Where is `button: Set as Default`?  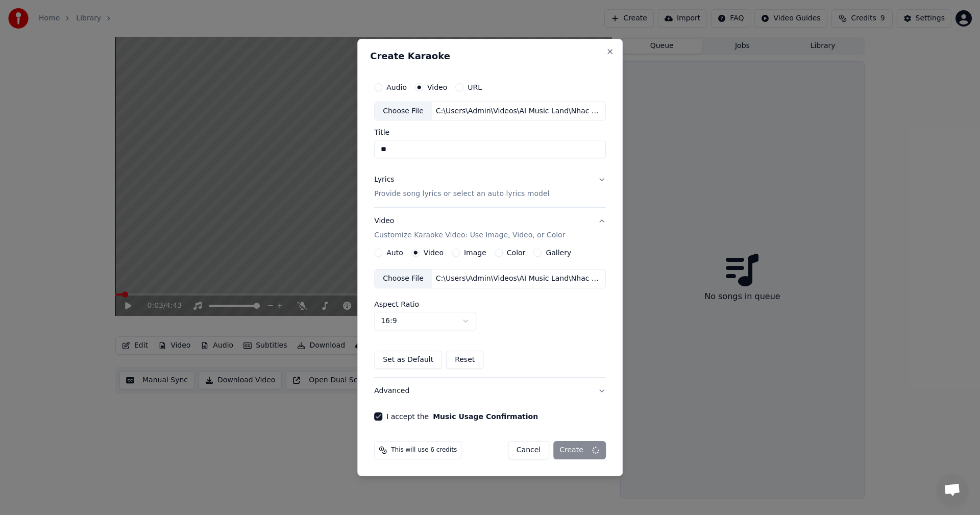 button: Set as Default is located at coordinates (408, 360).